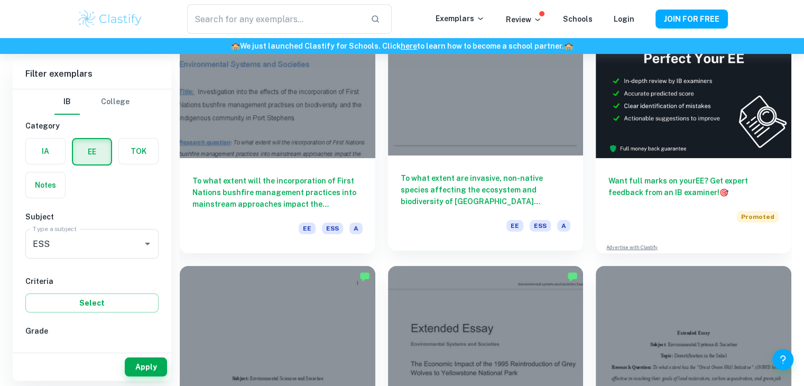 The height and width of the screenshot is (386, 804). What do you see at coordinates (45, 185) in the screenshot?
I see `button: Notes` at bounding box center [45, 185].